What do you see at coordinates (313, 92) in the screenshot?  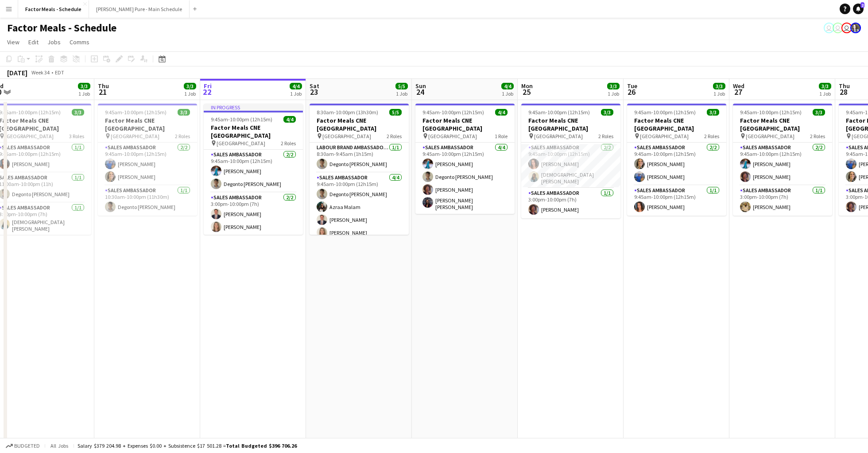 I see `span: 23` at bounding box center [313, 92].